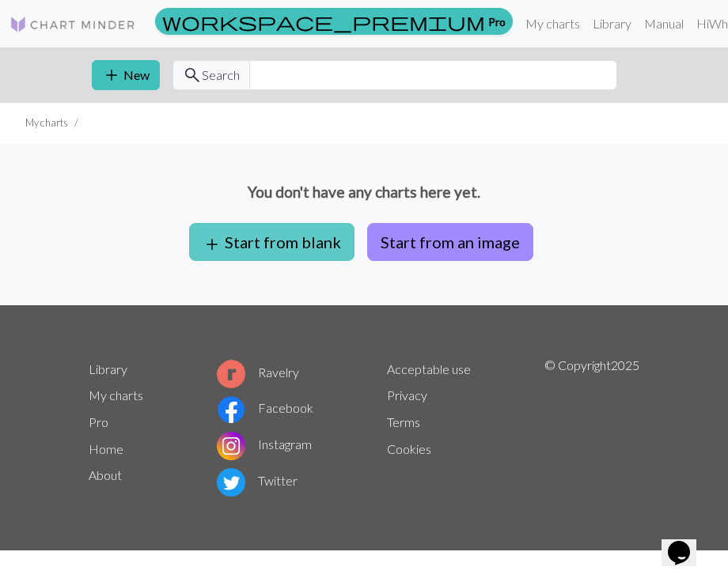  What do you see at coordinates (258, 372) in the screenshot?
I see `a: Ravelry` at bounding box center [258, 372].